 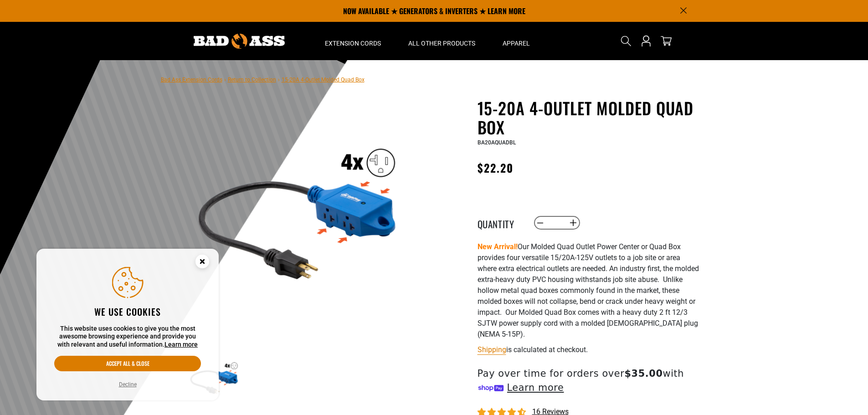 What do you see at coordinates (500, 223) in the screenshot?
I see `label: Quantity` at bounding box center [500, 223].